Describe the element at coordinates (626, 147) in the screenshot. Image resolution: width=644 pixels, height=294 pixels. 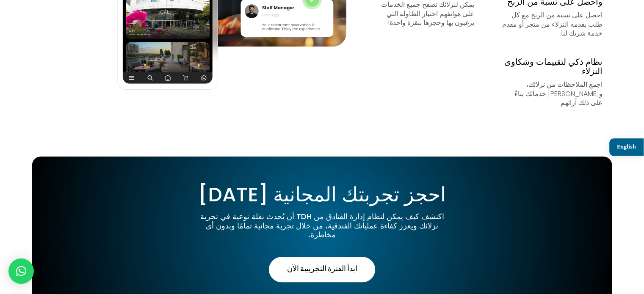
I see `a: English` at that location.